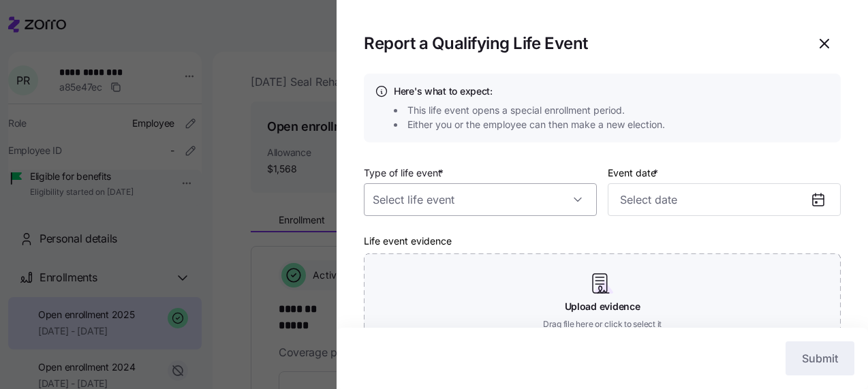  Describe the element at coordinates (581, 43) in the screenshot. I see `h1: Report a Qualifying Life Event` at that location.